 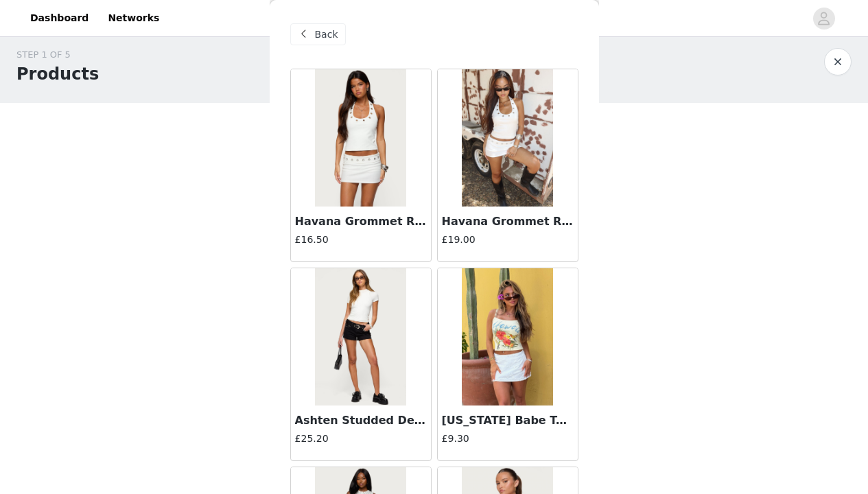 What do you see at coordinates (58, 55) in the screenshot?
I see `div: STEP 1 OF 5` at bounding box center [58, 55].